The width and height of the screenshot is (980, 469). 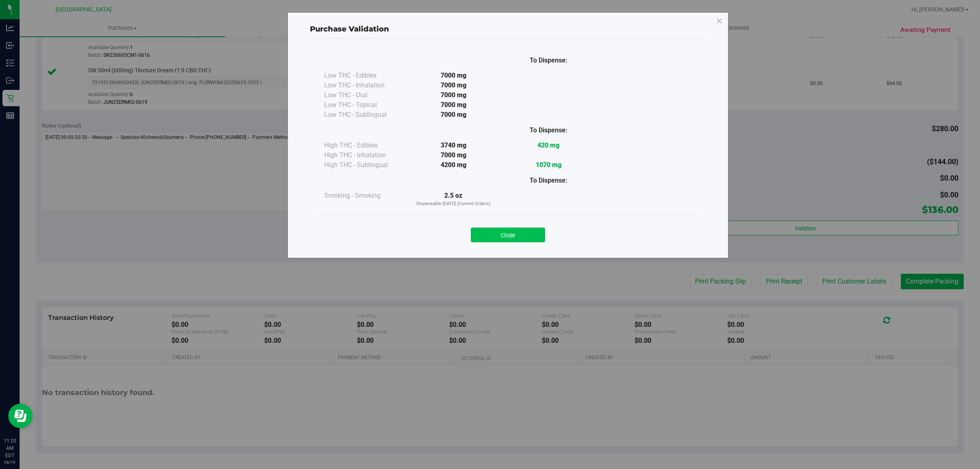 What do you see at coordinates (548, 165) in the screenshot?
I see `strong: 1070 mg` at bounding box center [548, 165].